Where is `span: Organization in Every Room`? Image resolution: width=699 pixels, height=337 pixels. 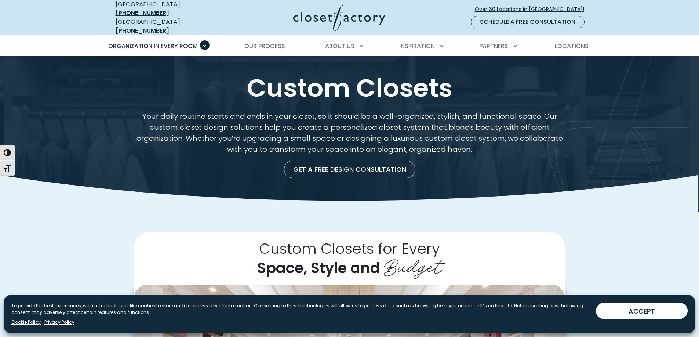 span: Organization in Every Room is located at coordinates (153, 46).